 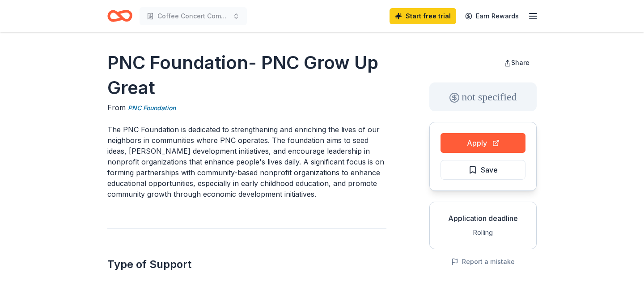 I want to click on button: Share, so click(x=516, y=63).